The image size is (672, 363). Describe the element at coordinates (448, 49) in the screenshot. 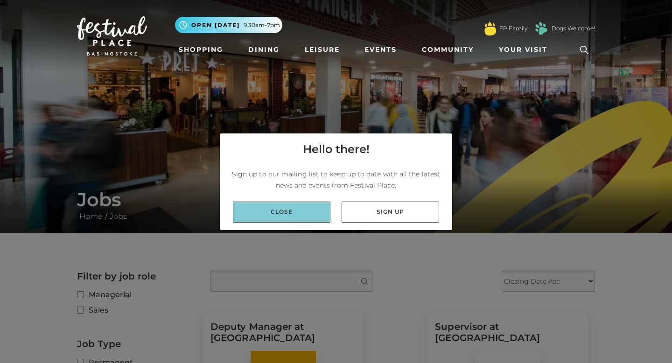

I see `a: Community` at that location.